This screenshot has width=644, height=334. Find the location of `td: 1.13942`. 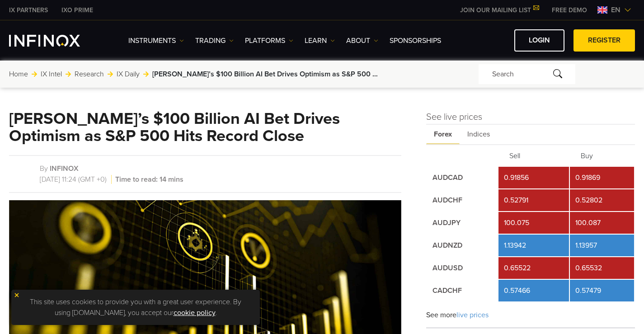

td: 1.13942 is located at coordinates (534, 245).